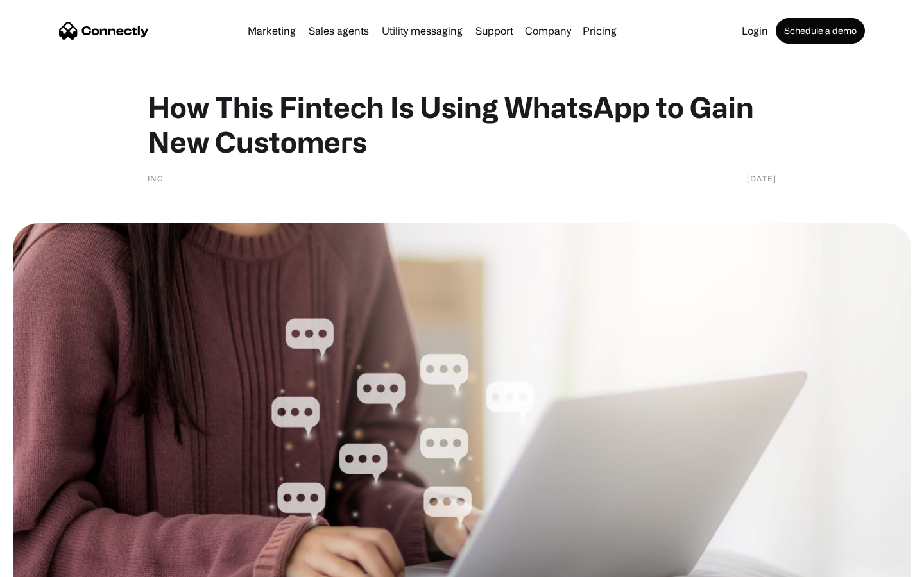 The image size is (924, 577). What do you see at coordinates (51, 564) in the screenshot?
I see `ul: Language list` at bounding box center [51, 564].